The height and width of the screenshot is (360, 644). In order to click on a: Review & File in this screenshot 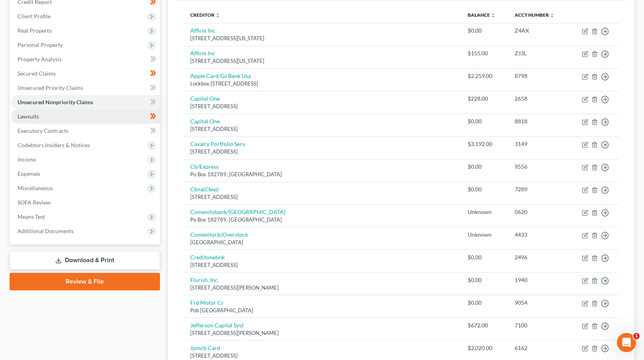, I will do `click(85, 281)`.